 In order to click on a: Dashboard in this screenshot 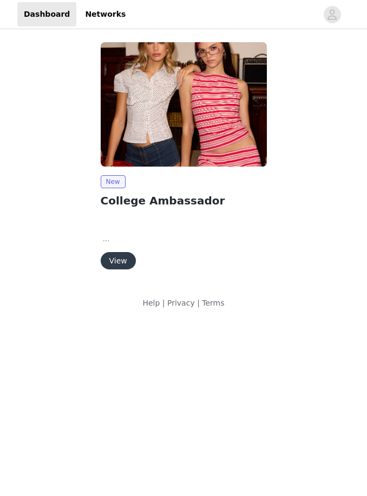, I will do `click(47, 14)`.